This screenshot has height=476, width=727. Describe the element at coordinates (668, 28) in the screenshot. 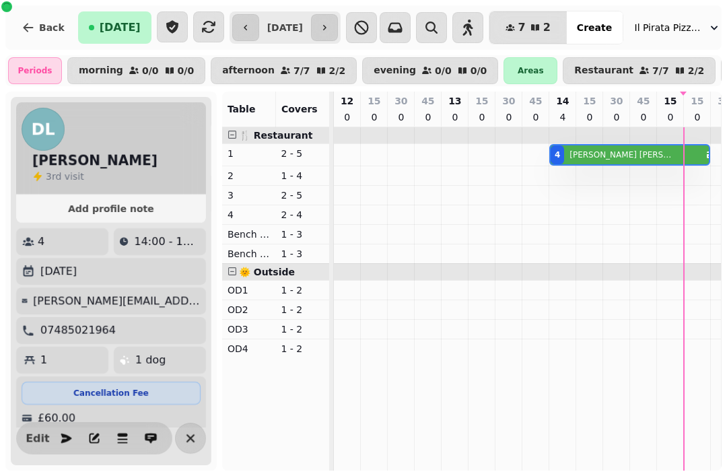

I see `span: Il Pirata Pizzata` at that location.